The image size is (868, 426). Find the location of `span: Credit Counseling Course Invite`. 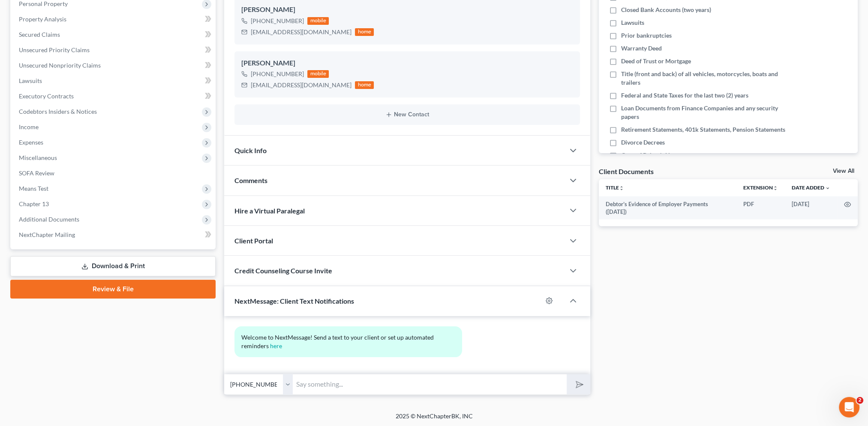

span: Credit Counseling Course Invite is located at coordinates (283, 270).